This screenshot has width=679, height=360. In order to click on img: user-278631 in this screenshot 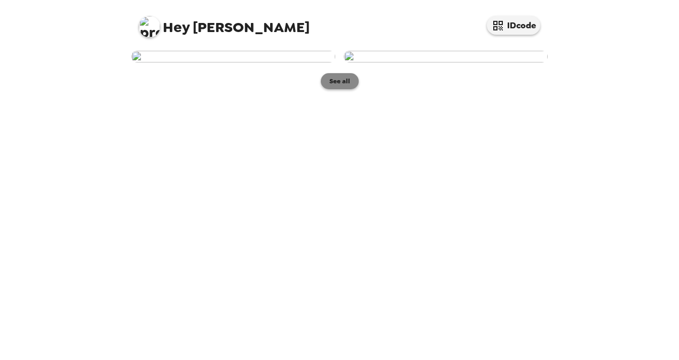, I will do `click(233, 57)`.